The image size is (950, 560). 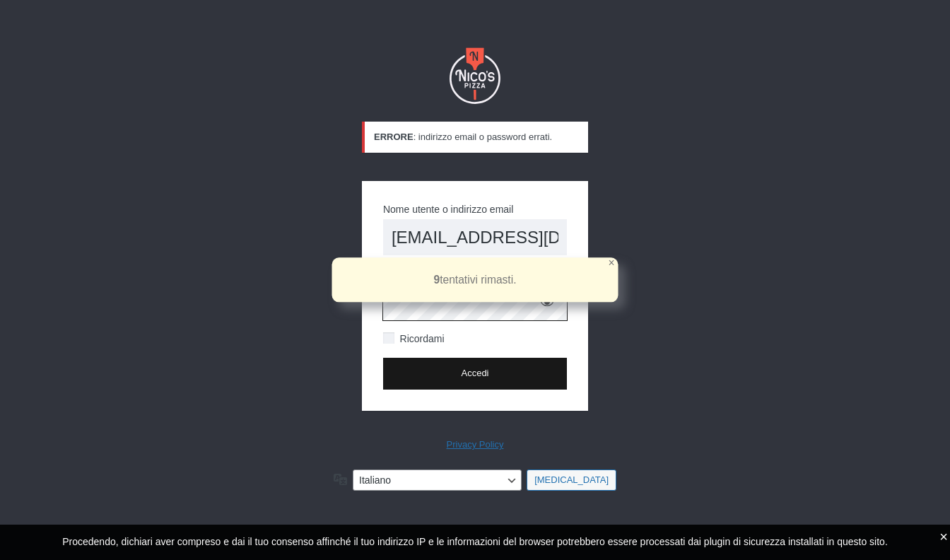 What do you see at coordinates (475, 444) in the screenshot?
I see `a: Privacy Policy` at bounding box center [475, 444].